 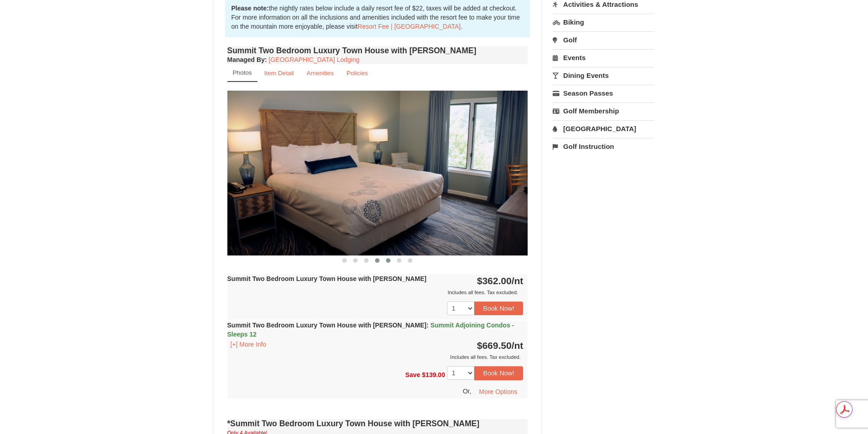 What do you see at coordinates (320, 73) in the screenshot?
I see `small: Amenities` at bounding box center [320, 73].